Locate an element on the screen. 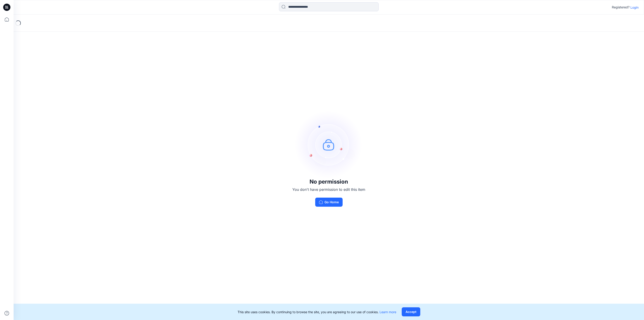  a: Go Home is located at coordinates (329, 202).